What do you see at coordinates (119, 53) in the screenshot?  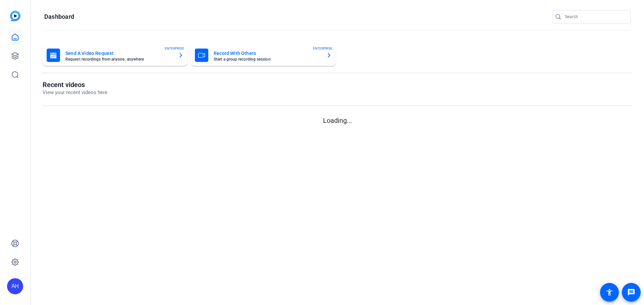 I see `mat-card-title: Send A Video Request` at bounding box center [119, 53].